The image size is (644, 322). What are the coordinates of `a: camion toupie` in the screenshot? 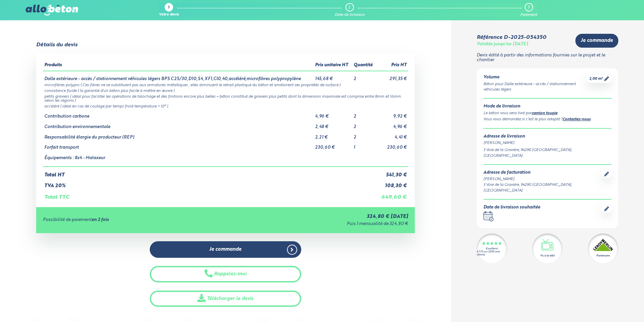 It's located at (545, 113).